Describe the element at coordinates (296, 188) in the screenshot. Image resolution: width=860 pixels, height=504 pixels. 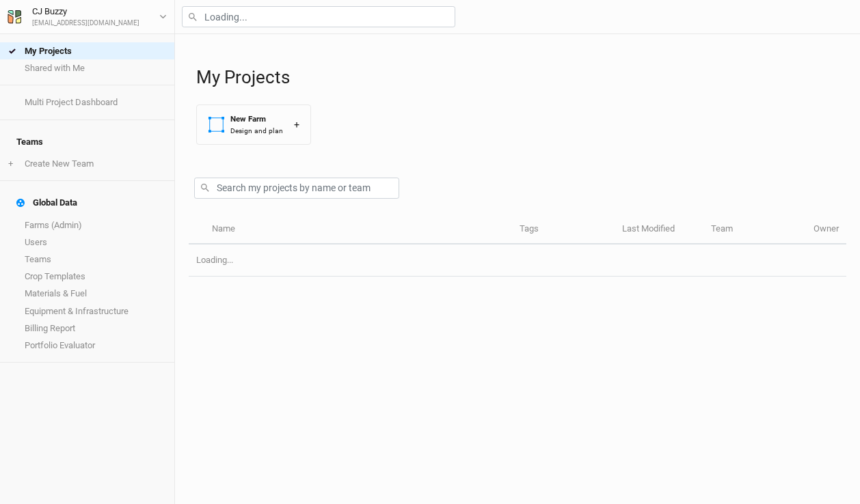
I see `input: Search my projects by name or team` at that location.